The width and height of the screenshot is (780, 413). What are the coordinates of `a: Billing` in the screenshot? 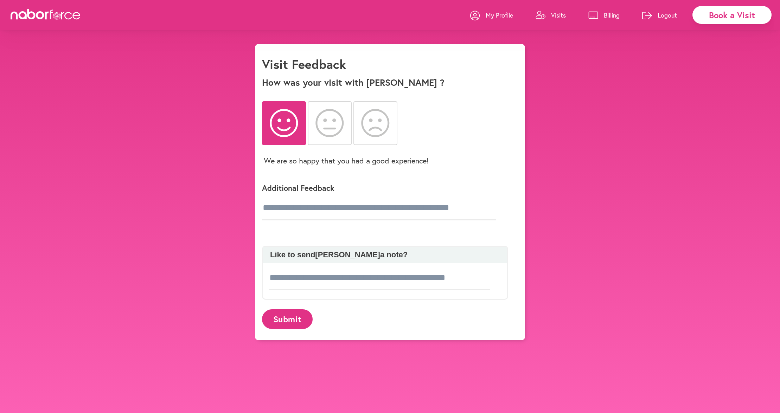 It's located at (604, 15).